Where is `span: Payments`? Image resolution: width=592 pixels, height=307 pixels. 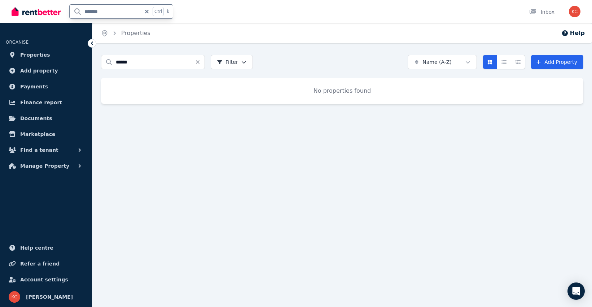 span: Payments is located at coordinates (34, 87).